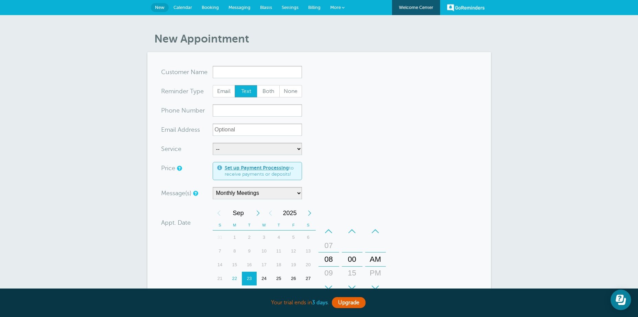 The width and height of the screenshot is (638, 317). What do you see at coordinates (234, 279) in the screenshot?
I see `div: 22` at bounding box center [234, 279].